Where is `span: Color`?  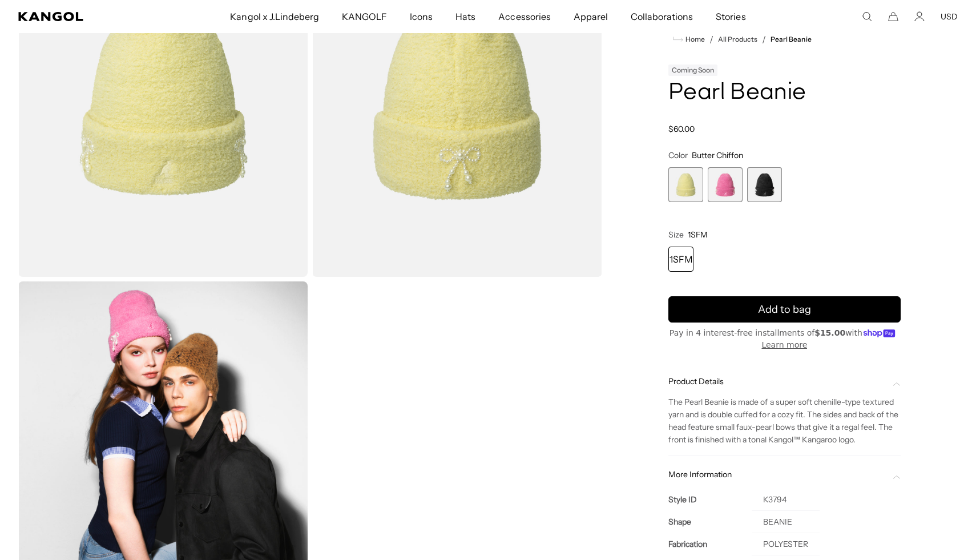 span: Color is located at coordinates (678, 156).